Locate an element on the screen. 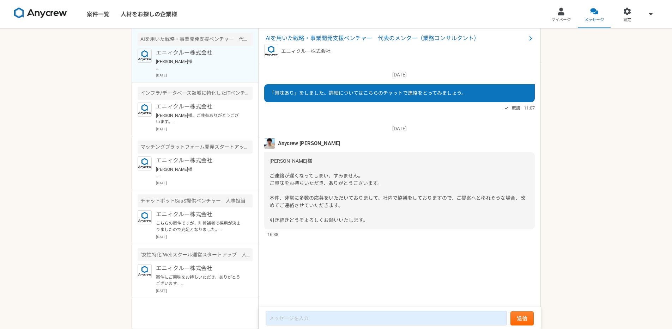  span: 16:38 is located at coordinates (273, 235).